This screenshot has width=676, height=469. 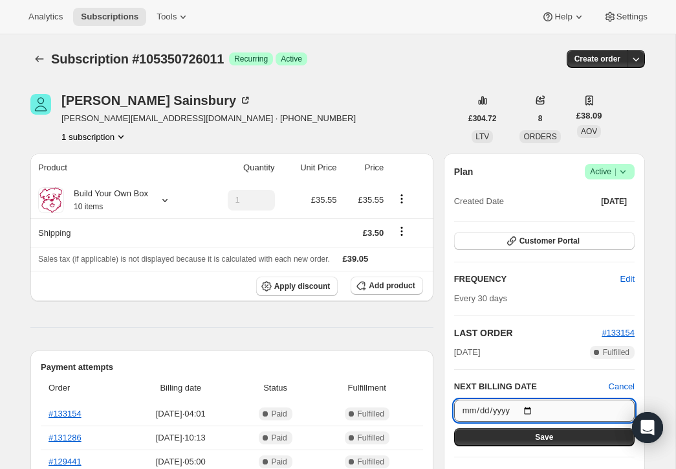 I want to click on th: Price, so click(x=364, y=168).